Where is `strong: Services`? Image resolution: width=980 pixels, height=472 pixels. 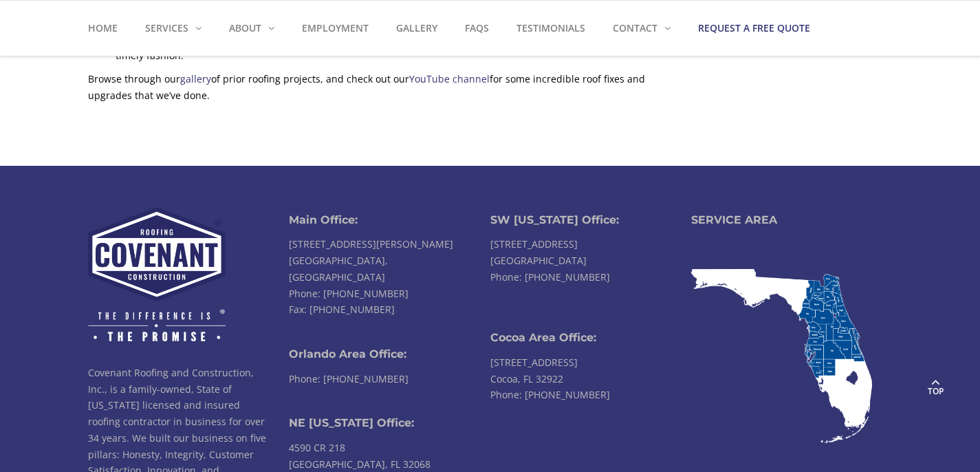
strong: Services is located at coordinates (166, 27).